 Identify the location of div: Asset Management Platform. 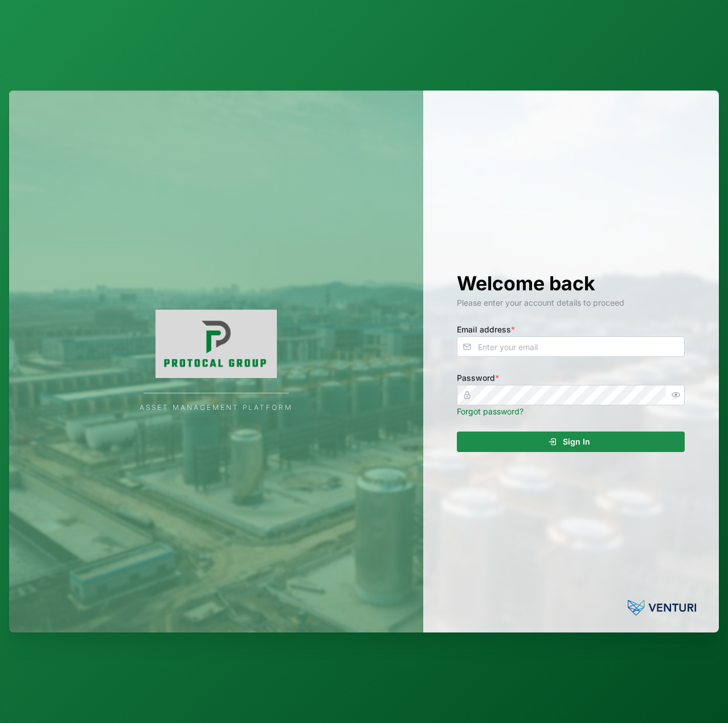
(216, 408).